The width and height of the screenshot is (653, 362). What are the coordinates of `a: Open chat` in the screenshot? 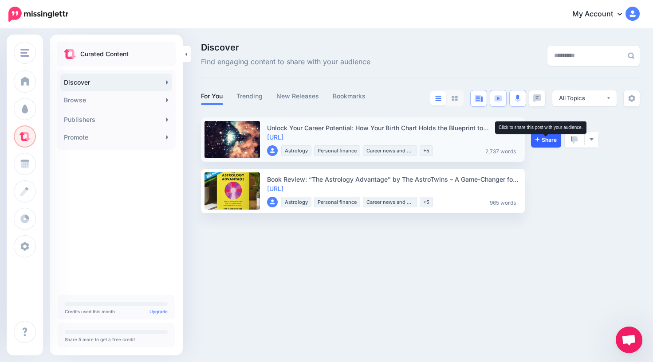 It's located at (629, 340).